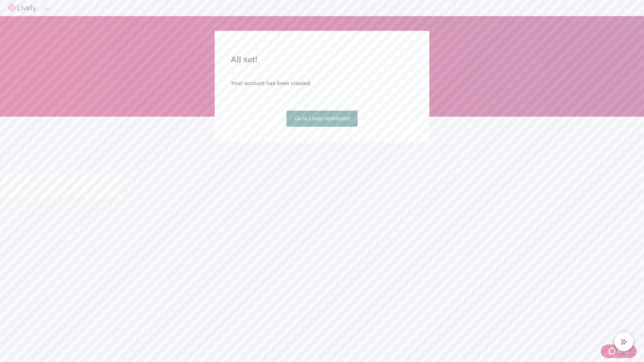 The width and height of the screenshot is (644, 362). What do you see at coordinates (618, 351) in the screenshot?
I see `button: Zendesk support iconHelp` at bounding box center [618, 351].